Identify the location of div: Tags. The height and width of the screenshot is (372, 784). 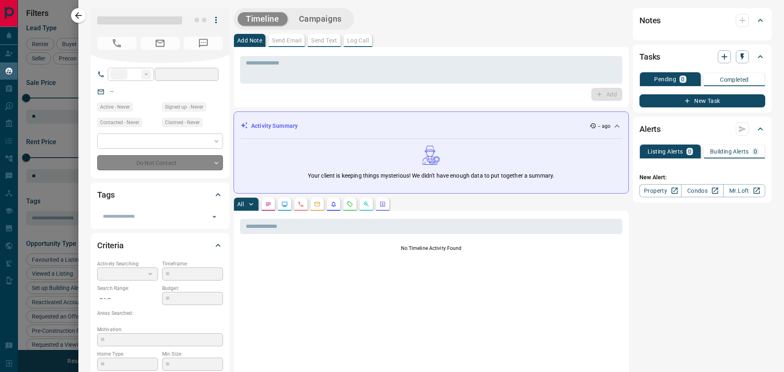
(160, 195).